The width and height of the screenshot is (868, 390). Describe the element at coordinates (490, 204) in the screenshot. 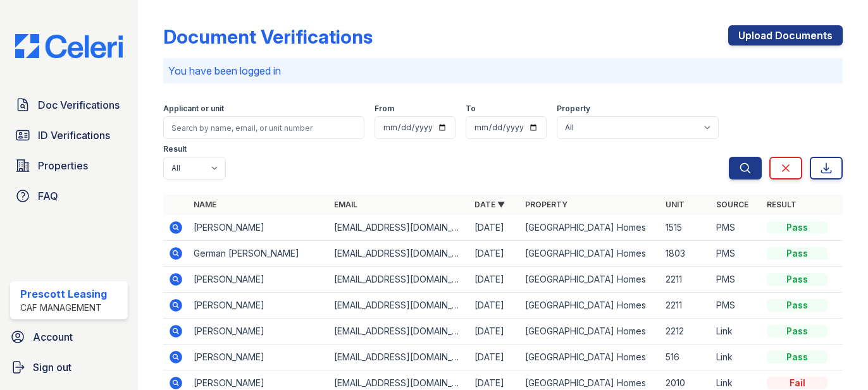

I see `a: Date ▼` at that location.